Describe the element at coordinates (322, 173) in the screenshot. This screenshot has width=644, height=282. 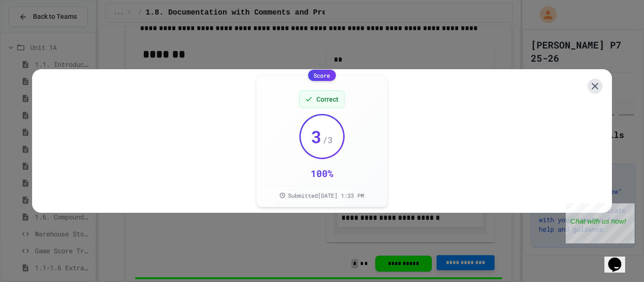
I see `div: 100 %` at that location.